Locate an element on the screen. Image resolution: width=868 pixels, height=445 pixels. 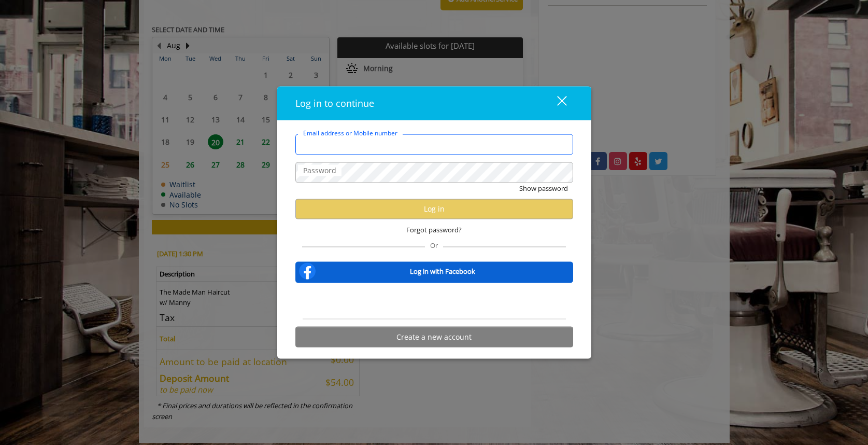
input: Password is located at coordinates (434, 172).